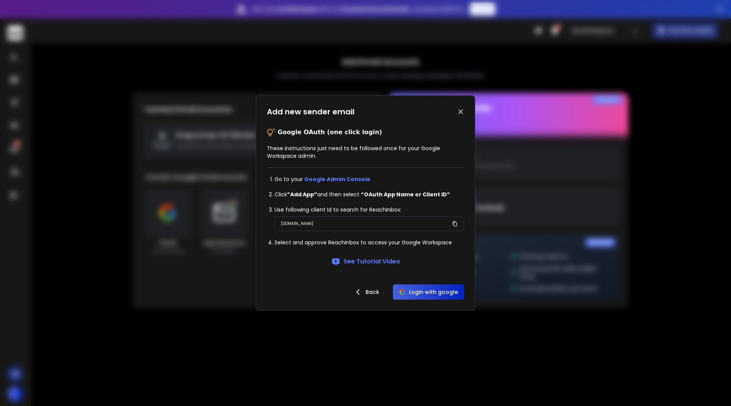 Image resolution: width=731 pixels, height=406 pixels. What do you see at coordinates (272, 132) in the screenshot?
I see `img: tips` at bounding box center [272, 132].